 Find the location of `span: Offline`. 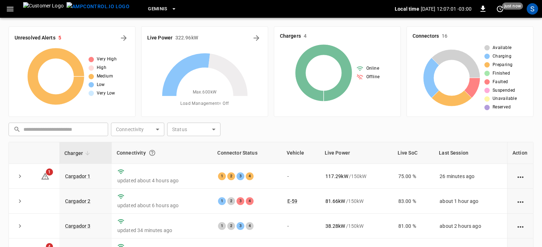

span: Offline is located at coordinates (373, 77).